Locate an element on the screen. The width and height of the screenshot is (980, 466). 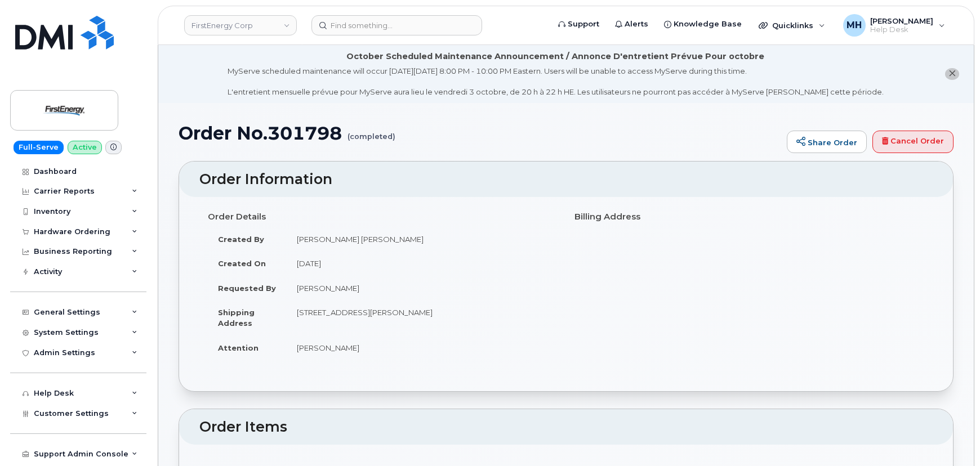
h2: Order Items is located at coordinates (566, 427).